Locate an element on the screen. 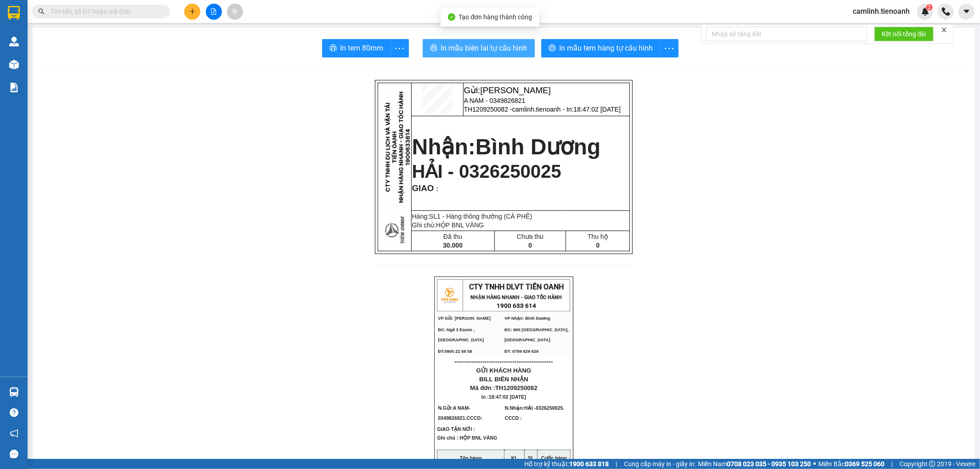 Image resolution: width=980 pixels, height=469 pixels. span: 1 - Hàng thông thường (CÀ PHÊ) is located at coordinates (485, 216).